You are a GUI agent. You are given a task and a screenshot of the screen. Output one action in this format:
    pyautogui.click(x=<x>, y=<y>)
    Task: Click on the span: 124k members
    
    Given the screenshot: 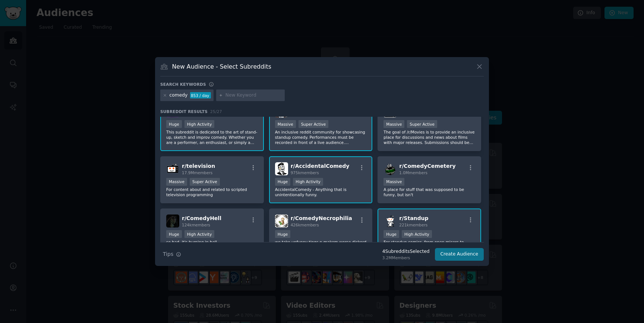 What is the action you would take?
    pyautogui.click(x=196, y=225)
    